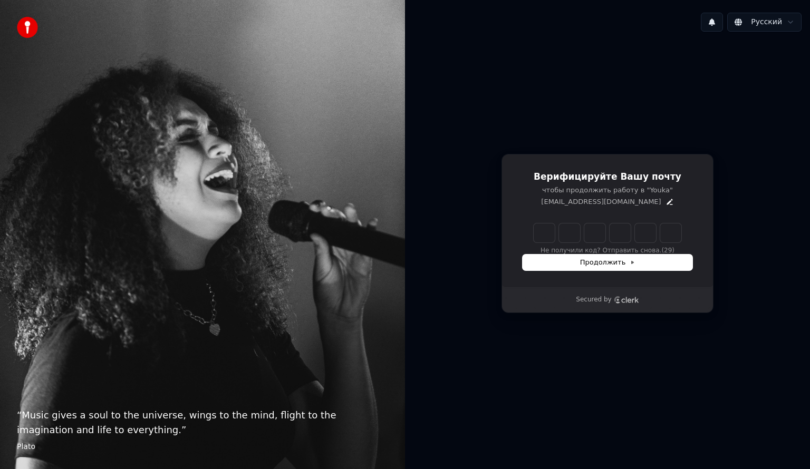  Describe the element at coordinates (607, 263) in the screenshot. I see `button: Продолжить` at that location.